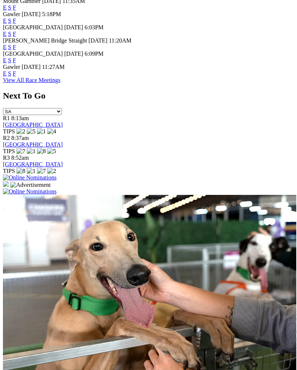 Image resolution: width=297 pixels, height=370 pixels. I want to click on h2: Next To Go, so click(148, 96).